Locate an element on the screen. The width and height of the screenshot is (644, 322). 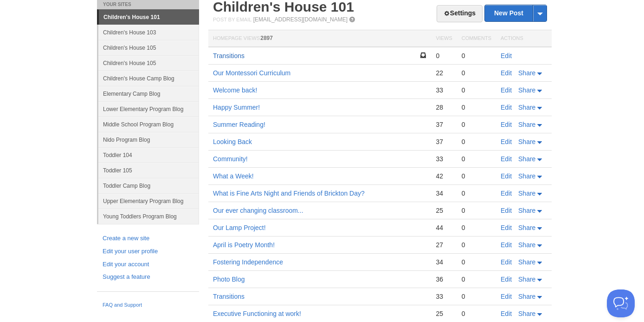
a: What a Week! is located at coordinates (233, 176).